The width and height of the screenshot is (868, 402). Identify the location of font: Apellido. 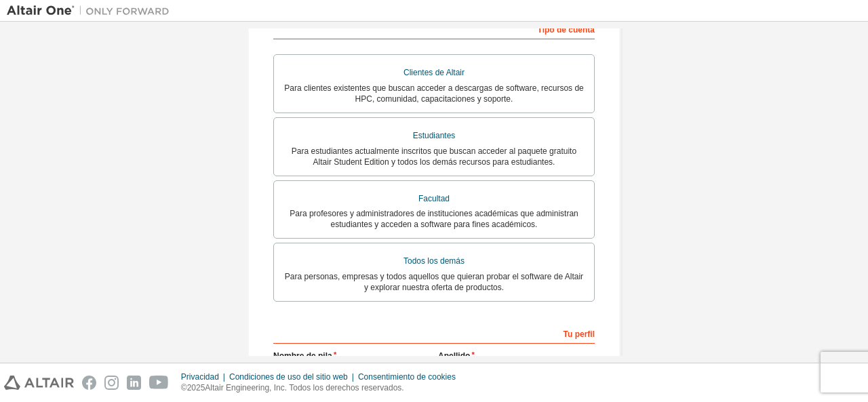
(454, 356).